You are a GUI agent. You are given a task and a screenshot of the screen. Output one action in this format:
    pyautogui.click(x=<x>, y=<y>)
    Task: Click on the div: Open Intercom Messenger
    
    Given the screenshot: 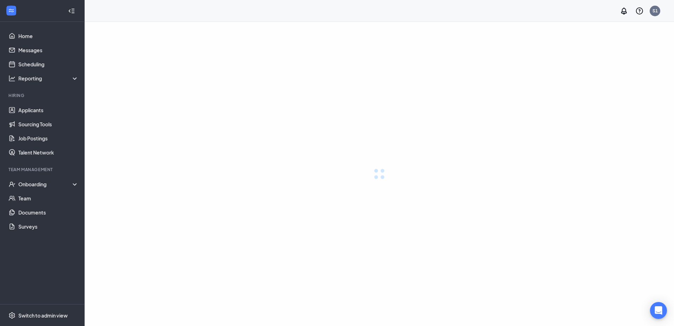 What is the action you would take?
    pyautogui.click(x=659, y=310)
    